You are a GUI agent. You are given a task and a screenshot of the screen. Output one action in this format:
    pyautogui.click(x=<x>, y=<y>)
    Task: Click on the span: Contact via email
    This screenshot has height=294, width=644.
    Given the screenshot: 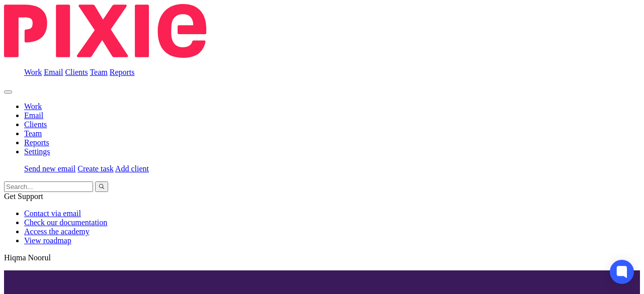 What is the action you would take?
    pyautogui.click(x=52, y=213)
    